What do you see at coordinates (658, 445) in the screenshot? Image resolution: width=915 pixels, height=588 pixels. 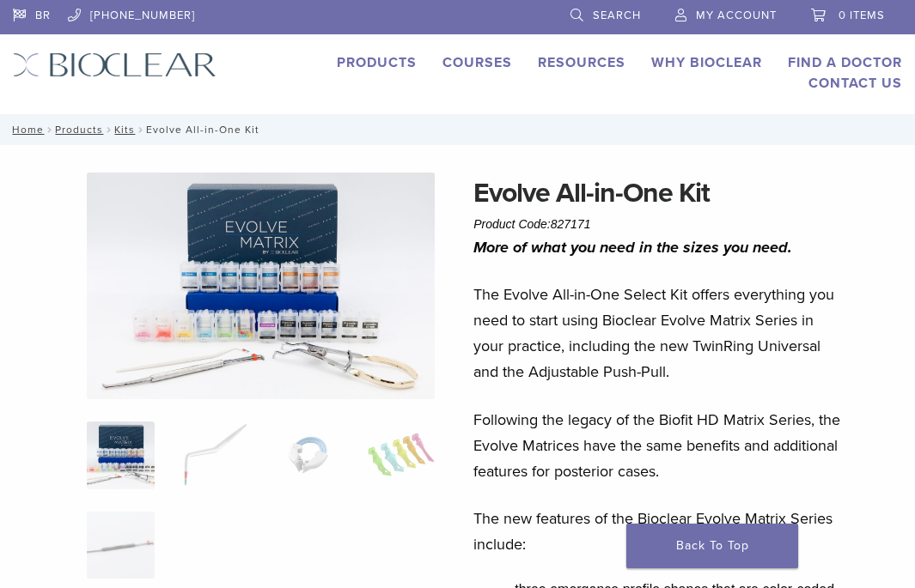 I see `p: Following the legacy of the Biofit HD Matrix Series, the Evolve Matrices have the same benefits a...` at bounding box center [658, 445].